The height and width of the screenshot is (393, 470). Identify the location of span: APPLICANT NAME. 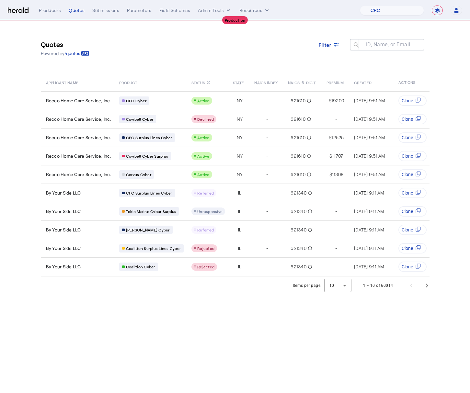
(62, 82).